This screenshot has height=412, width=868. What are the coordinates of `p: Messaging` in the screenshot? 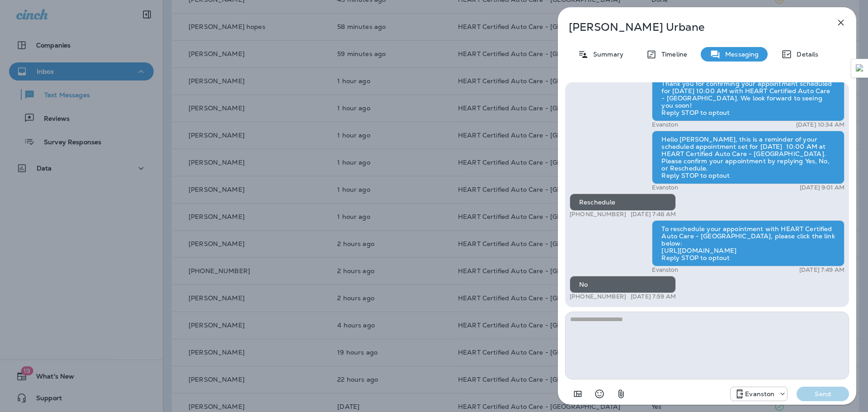 It's located at (739, 54).